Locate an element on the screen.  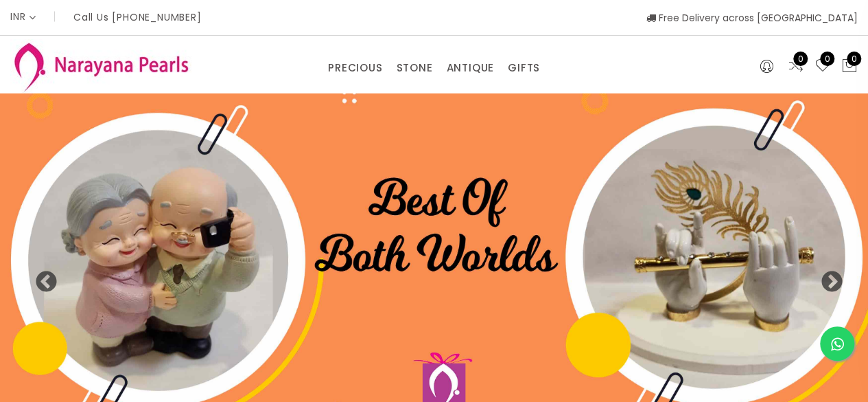
a: GIFTS is located at coordinates (524, 68).